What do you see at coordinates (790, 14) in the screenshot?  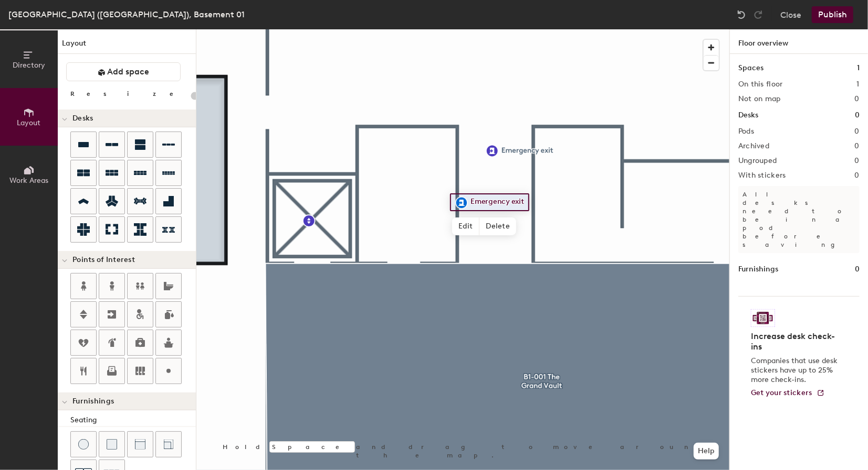 I see `button: Close` at bounding box center [790, 14].